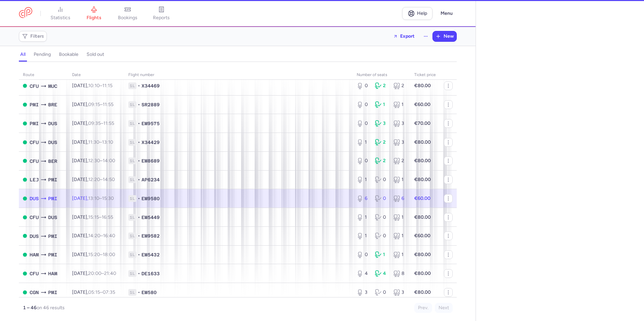 The height and width of the screenshot is (321, 644). I want to click on div: 6, so click(363, 198).